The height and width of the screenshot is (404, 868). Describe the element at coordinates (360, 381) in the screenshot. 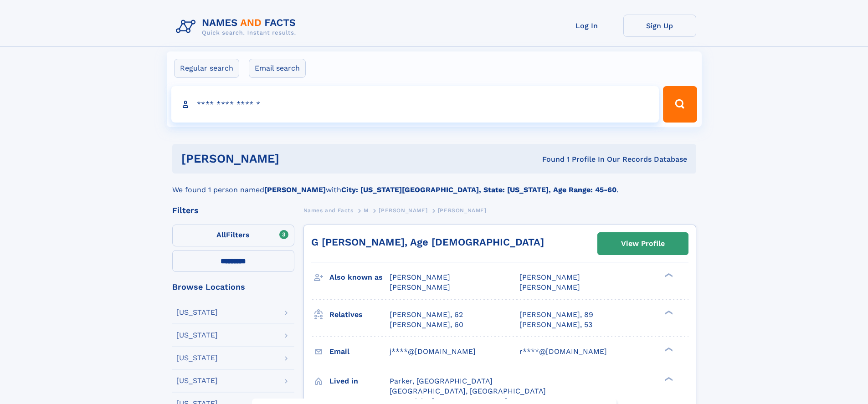

I see `h3: Lived in` at that location.